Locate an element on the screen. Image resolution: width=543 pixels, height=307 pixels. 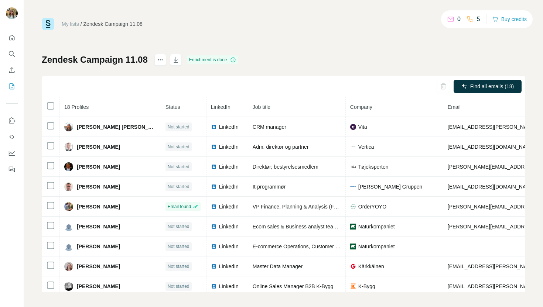
span: Find all emails (18) is located at coordinates (492, 86).